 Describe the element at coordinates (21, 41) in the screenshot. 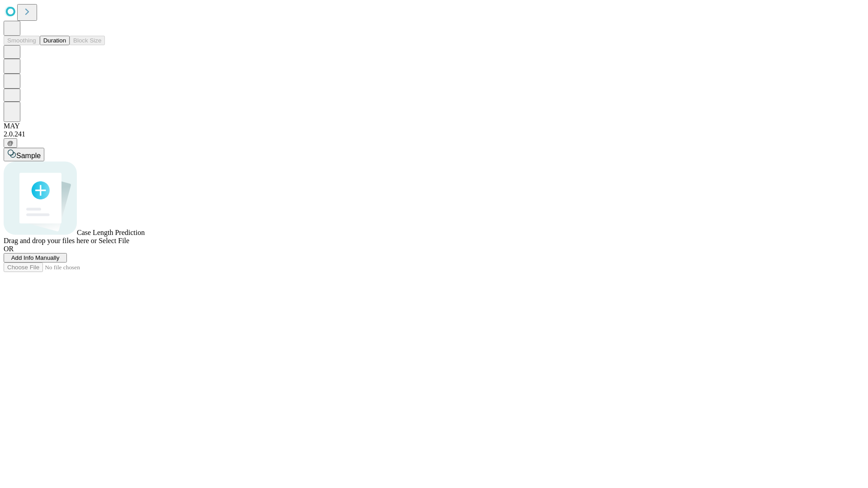

I see `button: Smoothing` at that location.